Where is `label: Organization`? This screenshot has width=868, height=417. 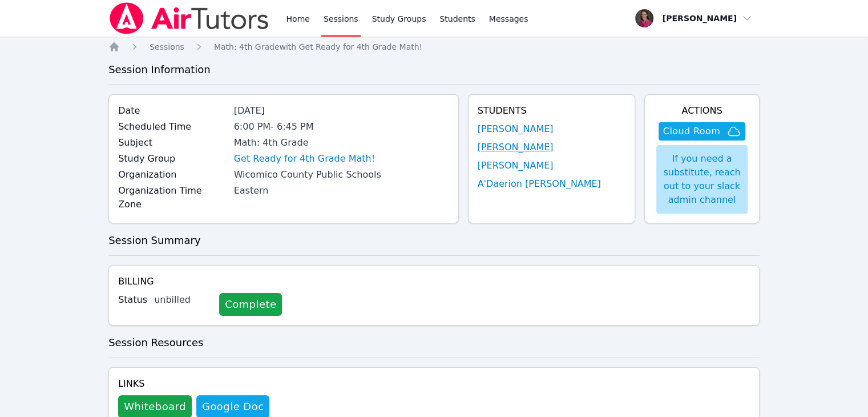 label: Organization is located at coordinates (173, 175).